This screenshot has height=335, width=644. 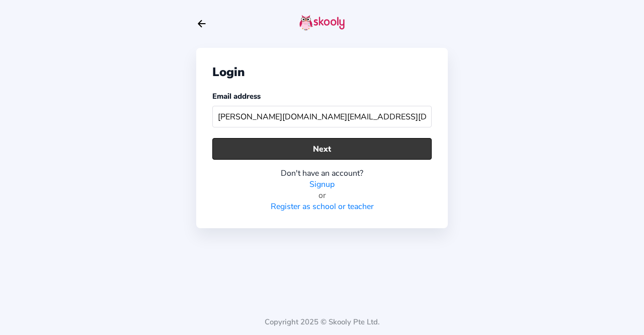 I want to click on div: or, so click(x=322, y=195).